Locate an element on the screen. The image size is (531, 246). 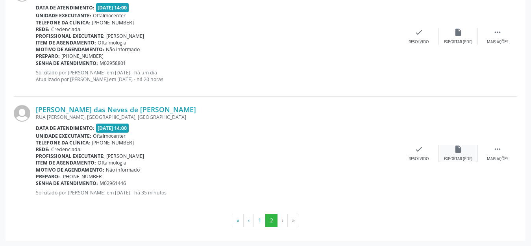
button: Go to first page is located at coordinates (238, 221).